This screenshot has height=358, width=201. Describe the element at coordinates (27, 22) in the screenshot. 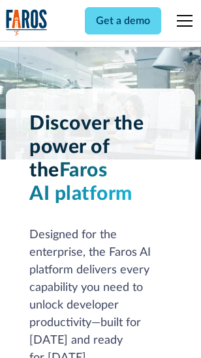

I see `img: Logo of the analytics and reporting company Faros.` at that location.